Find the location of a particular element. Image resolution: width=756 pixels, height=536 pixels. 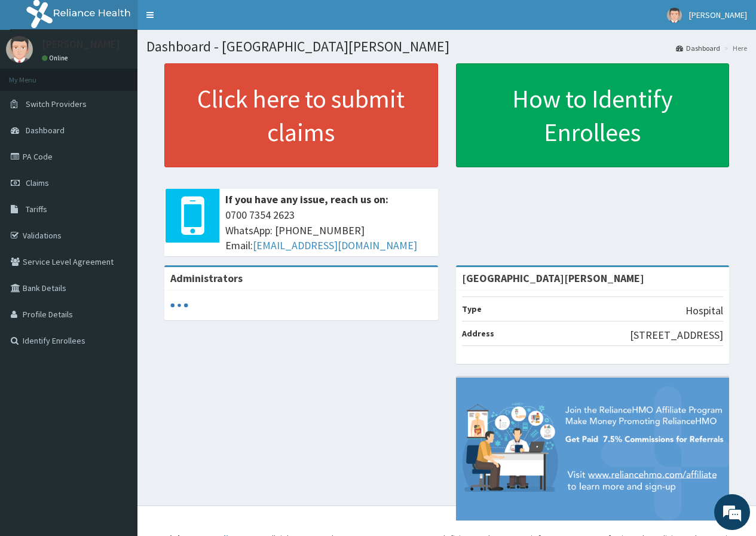

b: If you have any issue, reach us on: is located at coordinates (307, 199).